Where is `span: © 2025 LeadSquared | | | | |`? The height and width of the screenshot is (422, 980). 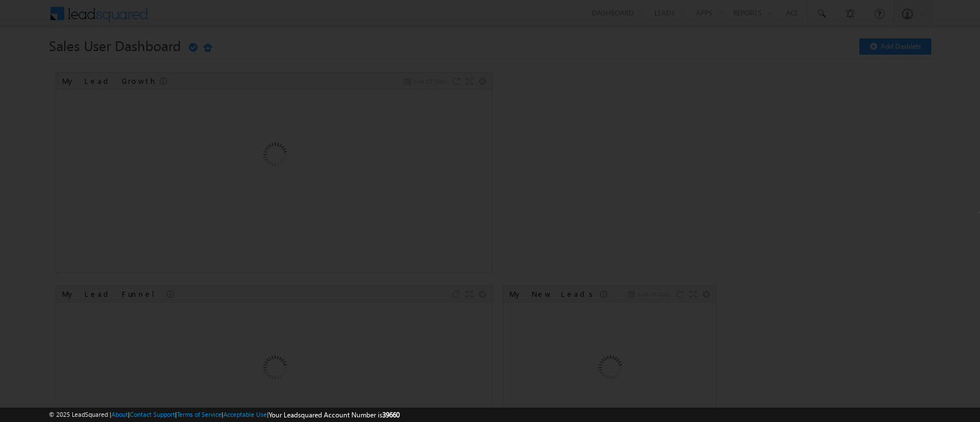 span: © 2025 LeadSquared | | | | | is located at coordinates (224, 415).